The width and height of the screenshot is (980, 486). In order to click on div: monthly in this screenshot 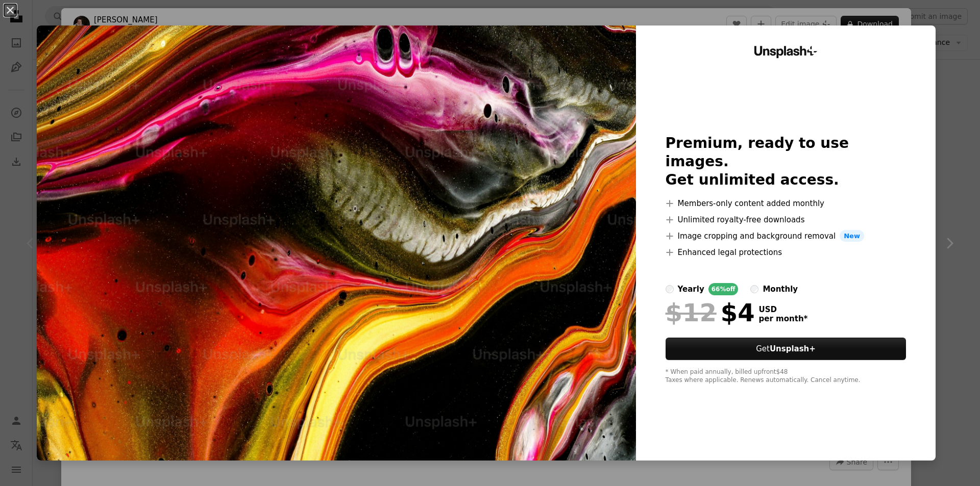, I will do `click(780, 289)`.